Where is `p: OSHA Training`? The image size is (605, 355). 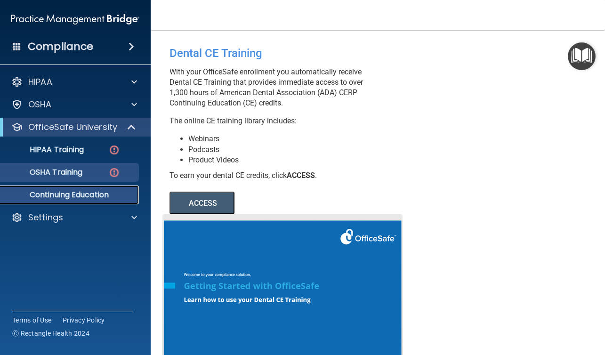
p: OSHA Training is located at coordinates (44, 172).